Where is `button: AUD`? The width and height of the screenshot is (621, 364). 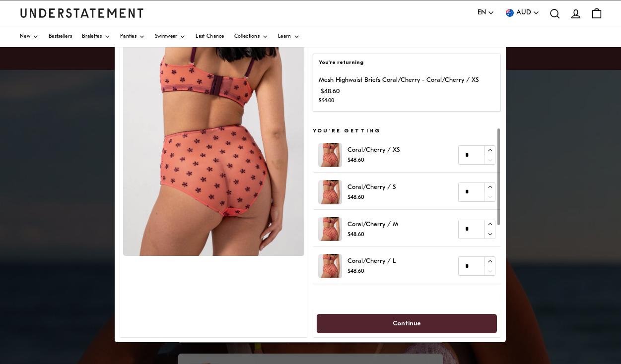 button: AUD is located at coordinates (522, 13).